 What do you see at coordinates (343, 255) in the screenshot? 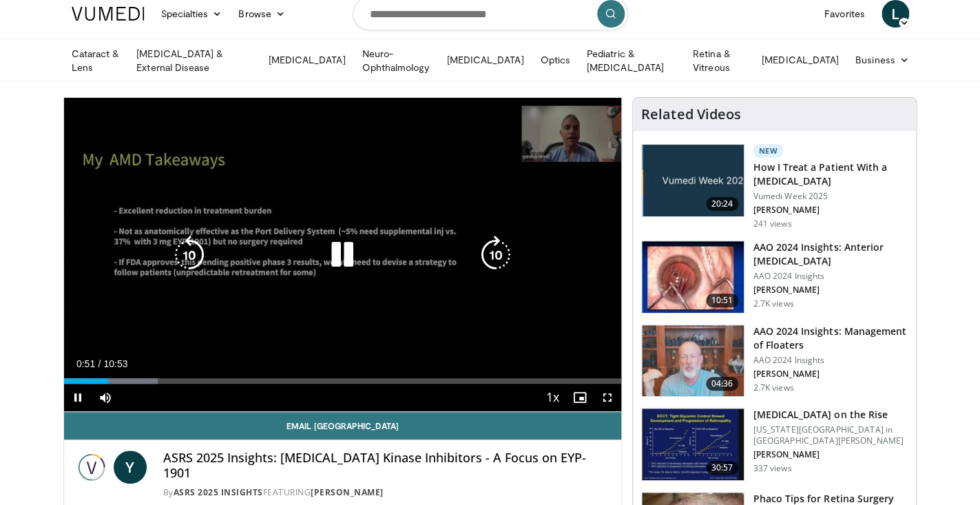
I see `video-js: Video Player` at bounding box center [343, 255].